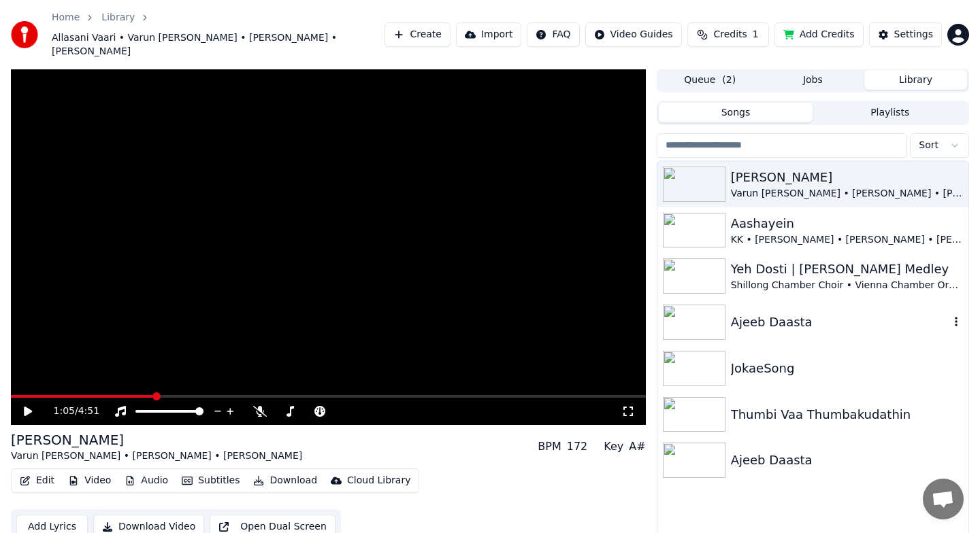 This screenshot has width=980, height=533. Describe the element at coordinates (613, 447) in the screenshot. I see `div: Key` at that location.